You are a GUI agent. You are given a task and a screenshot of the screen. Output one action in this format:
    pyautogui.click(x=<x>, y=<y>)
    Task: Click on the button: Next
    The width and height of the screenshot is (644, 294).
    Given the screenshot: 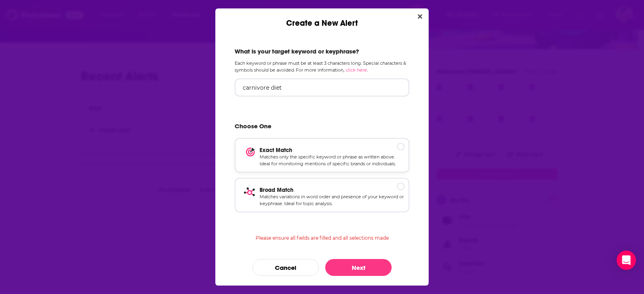 What is the action you would take?
    pyautogui.click(x=358, y=267)
    